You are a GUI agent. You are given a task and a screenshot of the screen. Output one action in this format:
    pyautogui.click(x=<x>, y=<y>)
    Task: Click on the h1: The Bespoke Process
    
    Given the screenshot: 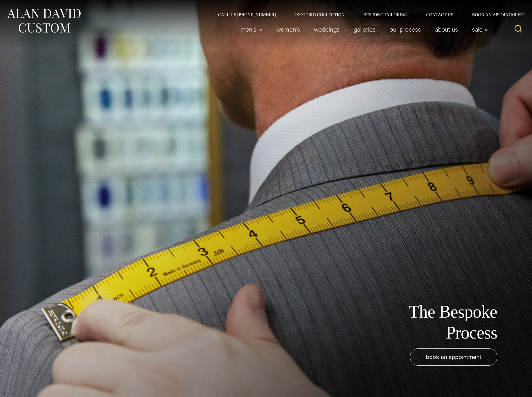 What is the action you would take?
    pyautogui.click(x=427, y=322)
    